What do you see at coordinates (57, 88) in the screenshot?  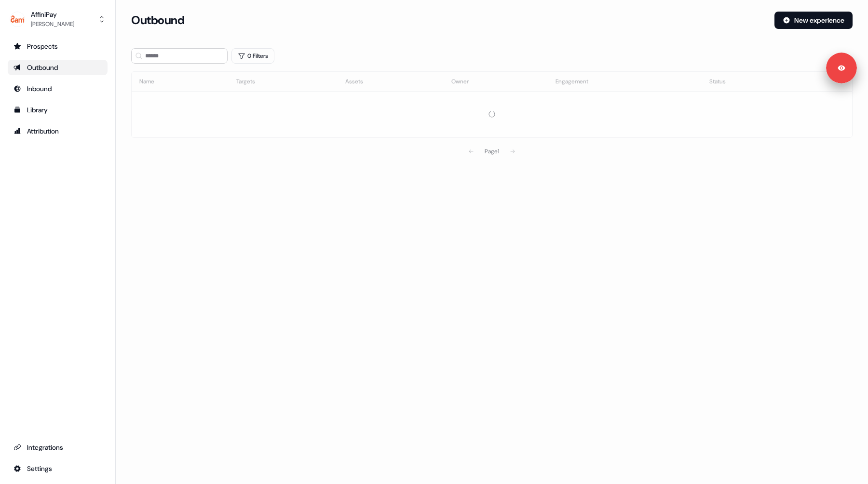 I see `div: Inbound` at bounding box center [57, 88].